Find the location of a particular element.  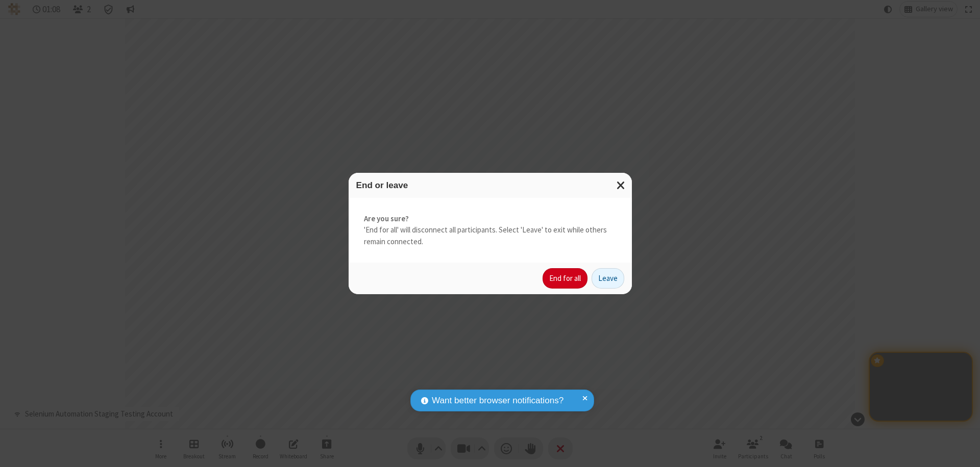

span: Want better browser notifications? is located at coordinates (498, 401).